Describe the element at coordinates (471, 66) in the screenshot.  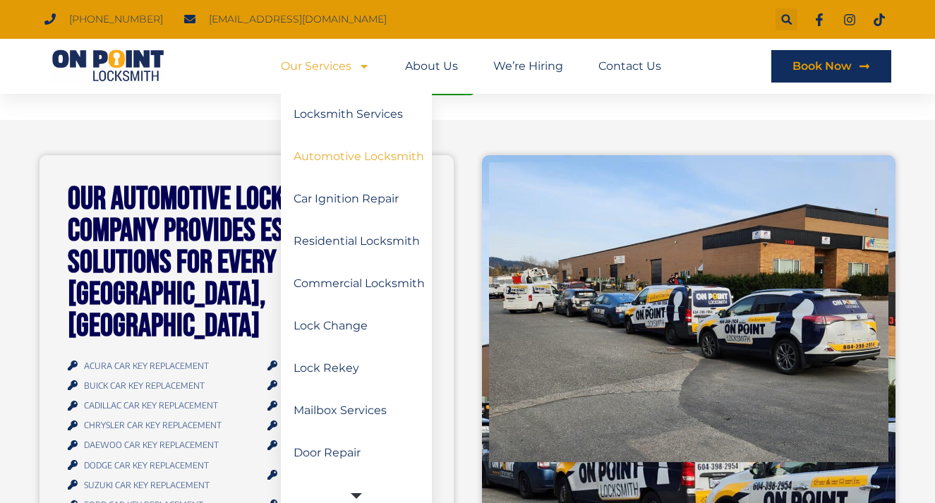
I see `nav: Menu` at that location.